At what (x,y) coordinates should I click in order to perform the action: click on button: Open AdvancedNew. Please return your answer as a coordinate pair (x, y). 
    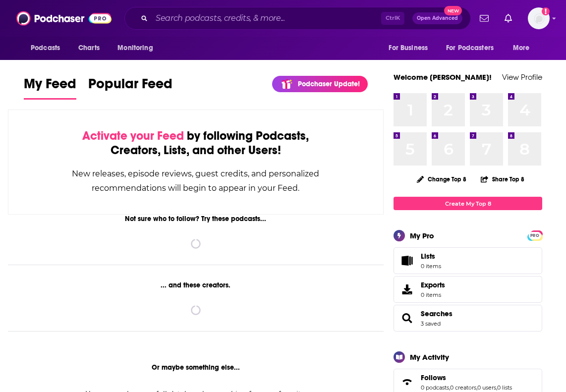
    Looking at the image, I should click on (437, 19).